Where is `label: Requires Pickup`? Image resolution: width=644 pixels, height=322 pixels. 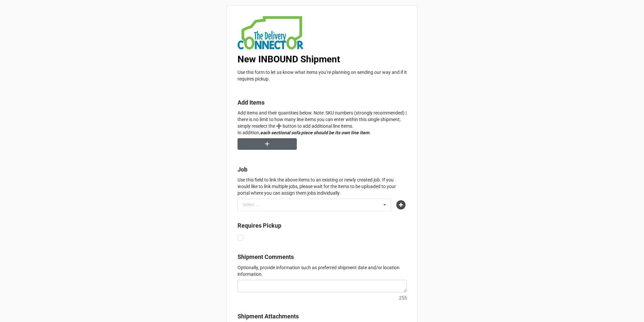 label: Requires Pickup is located at coordinates (259, 225).